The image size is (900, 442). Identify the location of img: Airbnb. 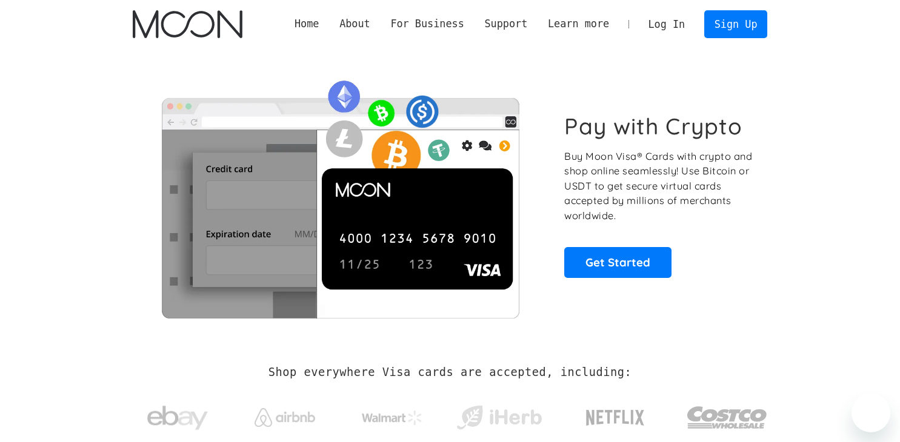
(285, 418).